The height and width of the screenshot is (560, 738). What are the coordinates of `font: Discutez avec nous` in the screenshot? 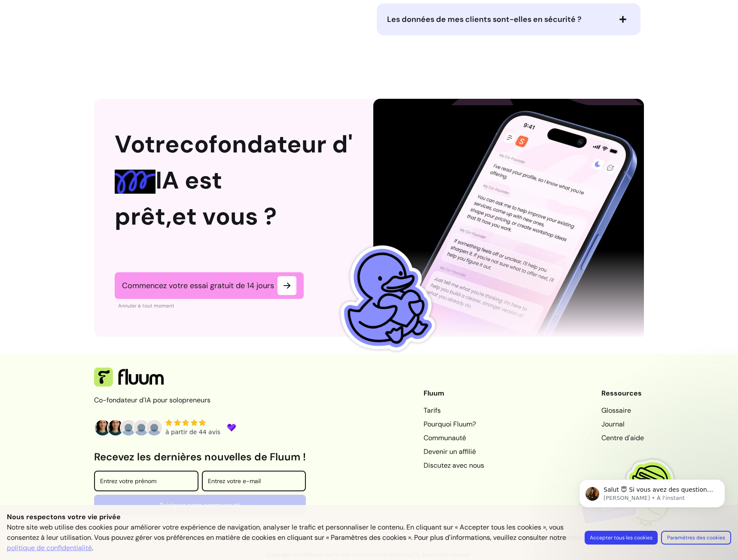 It's located at (454, 465).